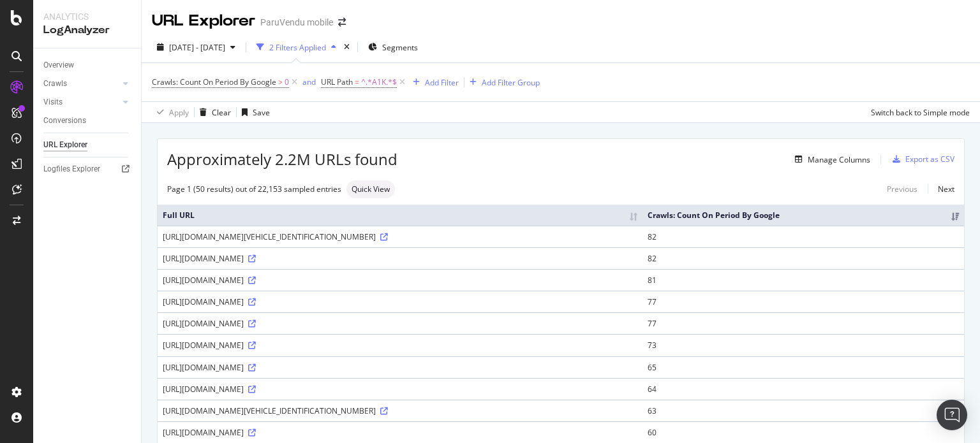  What do you see at coordinates (803, 345) in the screenshot?
I see `td: 73` at bounding box center [803, 345].